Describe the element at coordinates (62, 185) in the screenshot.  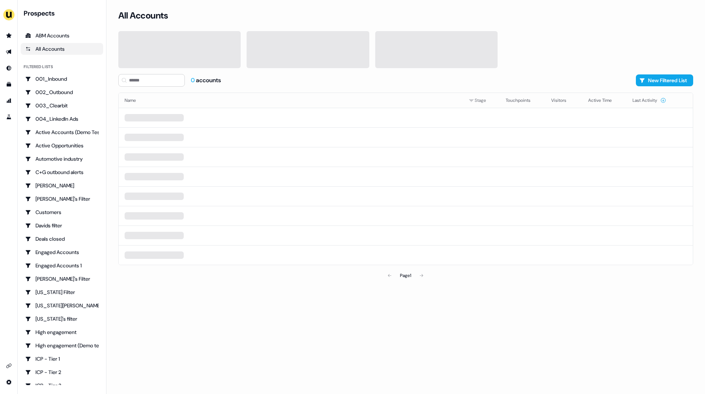
I see `a: Go to Charlotte Stone` at that location.